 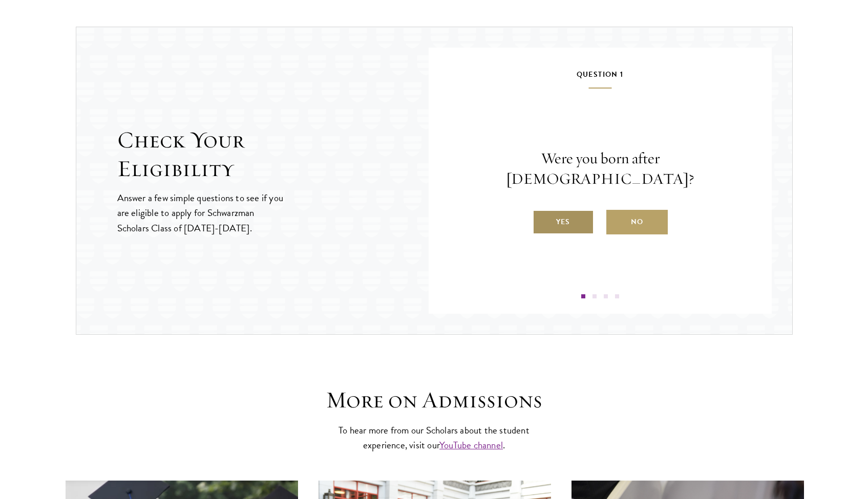 I want to click on h3: More on Admissions, so click(x=435, y=400).